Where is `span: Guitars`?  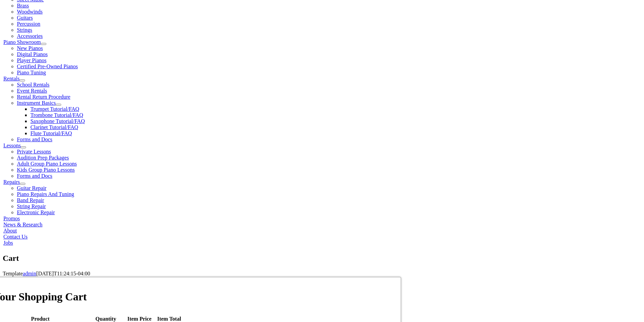
span: Guitars is located at coordinates (25, 18).